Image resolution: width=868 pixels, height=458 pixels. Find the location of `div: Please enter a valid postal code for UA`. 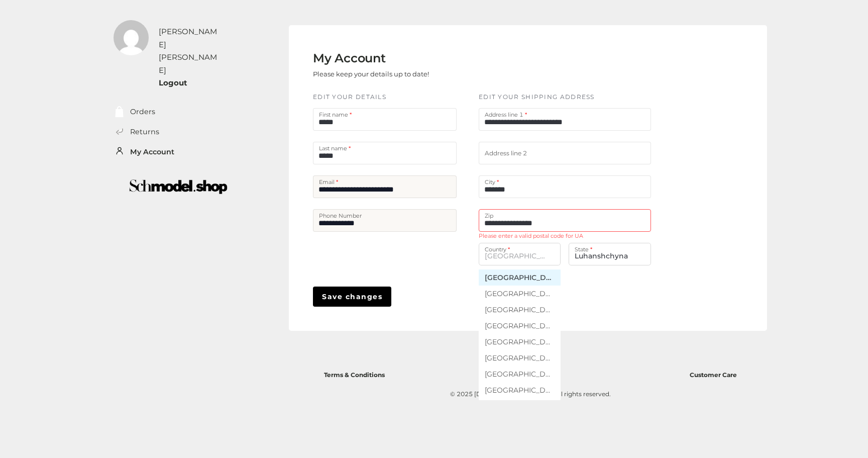

div: Please enter a valid postal code for UA is located at coordinates (565, 236).